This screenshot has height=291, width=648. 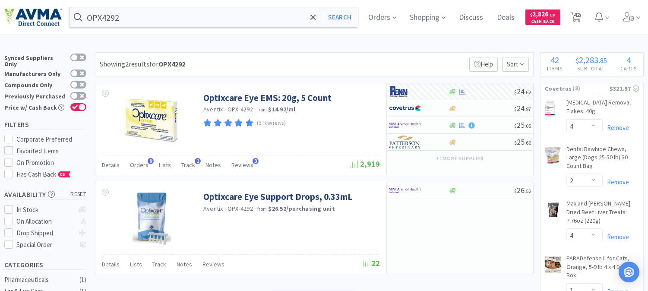 What do you see at coordinates (628, 60) in the screenshot?
I see `span: 4` at bounding box center [628, 60].